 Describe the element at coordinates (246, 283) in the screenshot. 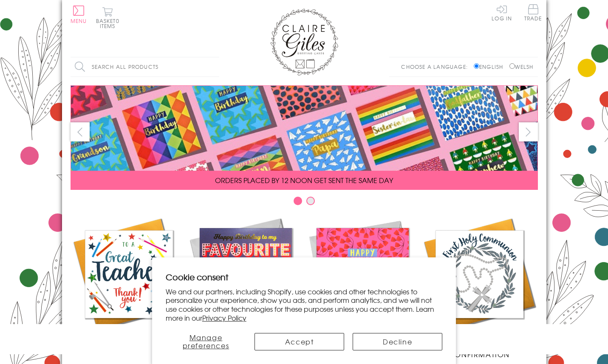

I see `a: New Releases` at that location.